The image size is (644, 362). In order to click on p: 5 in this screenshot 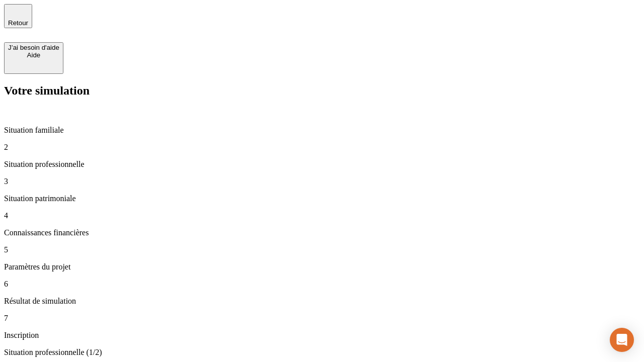, I will do `click(322, 250)`.